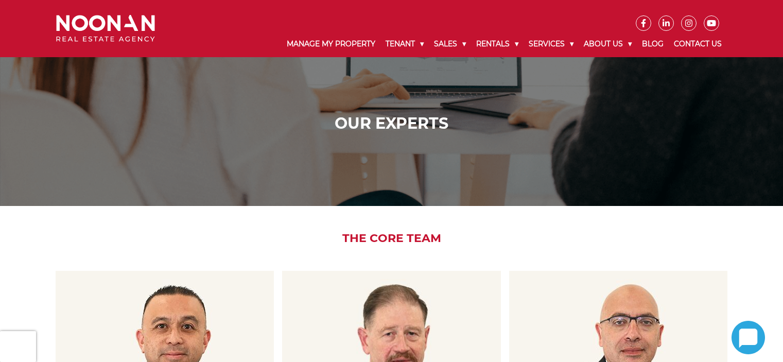 The width and height of the screenshot is (783, 362). I want to click on h1: Our Experts, so click(391, 124).